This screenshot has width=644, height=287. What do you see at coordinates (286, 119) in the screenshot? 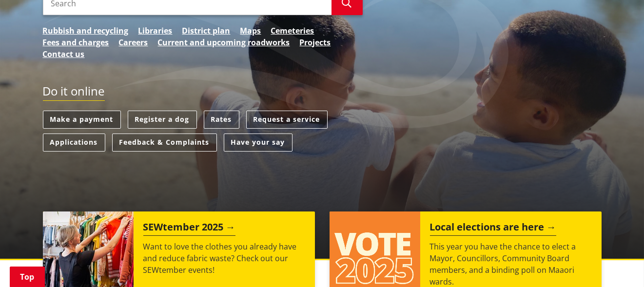
I see `a: Request a service` at bounding box center [286, 119].